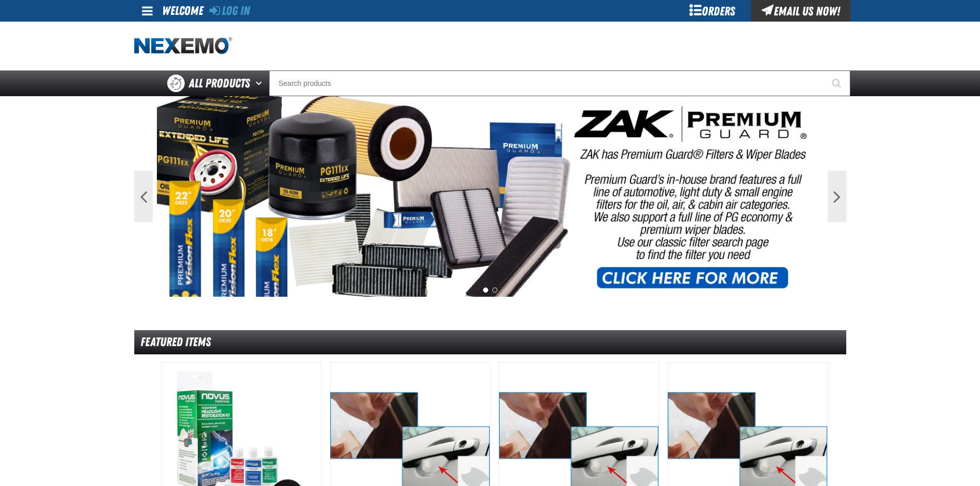 Image resolution: width=980 pixels, height=486 pixels. What do you see at coordinates (229, 11) in the screenshot?
I see `a: Log In` at bounding box center [229, 11].